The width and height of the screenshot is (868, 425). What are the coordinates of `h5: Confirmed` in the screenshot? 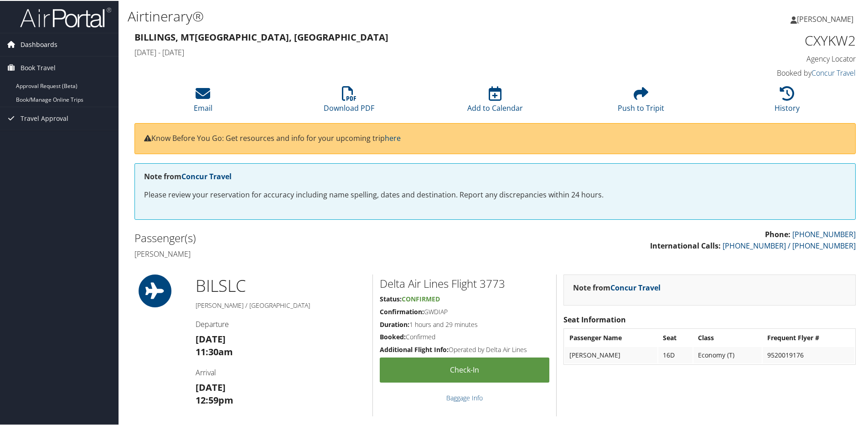 It's located at (464, 336).